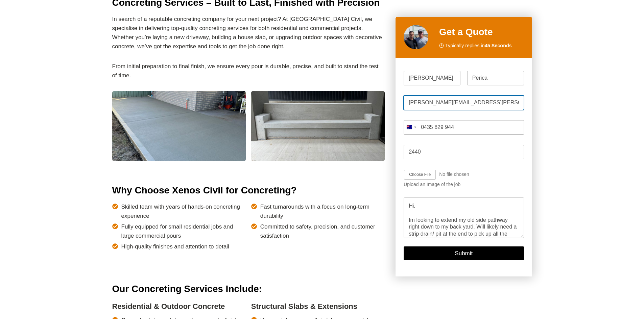 The image size is (644, 319). I want to click on h2: Get a Quote, so click(481, 32).